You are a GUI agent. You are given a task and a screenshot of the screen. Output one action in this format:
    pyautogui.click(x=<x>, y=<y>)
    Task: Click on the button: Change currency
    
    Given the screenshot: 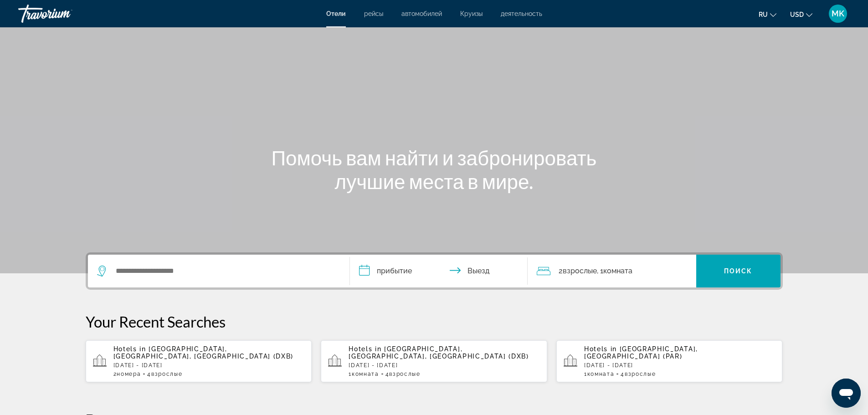 What is the action you would take?
    pyautogui.click(x=801, y=14)
    